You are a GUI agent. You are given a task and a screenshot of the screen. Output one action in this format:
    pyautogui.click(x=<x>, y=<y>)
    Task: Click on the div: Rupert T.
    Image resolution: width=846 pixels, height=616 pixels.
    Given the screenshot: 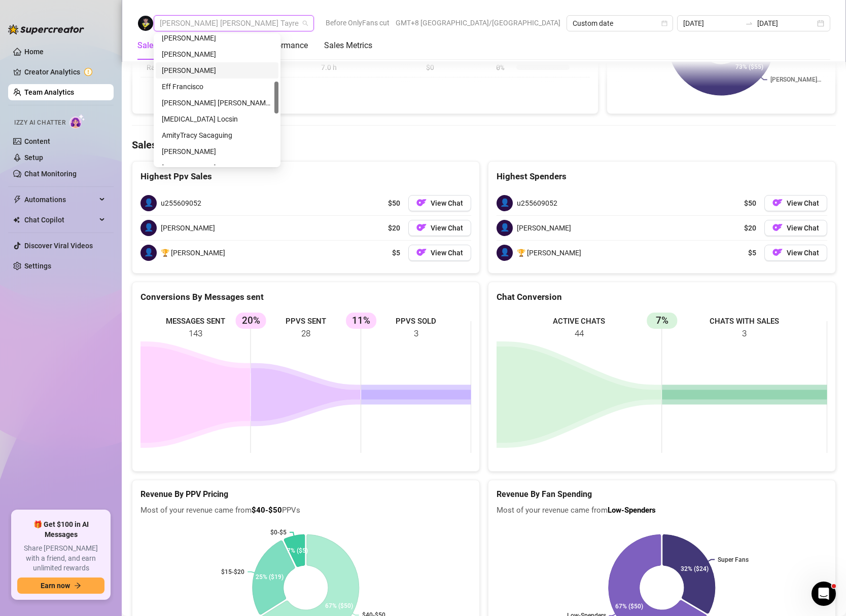 What is the action you would take?
    pyautogui.click(x=217, y=70)
    